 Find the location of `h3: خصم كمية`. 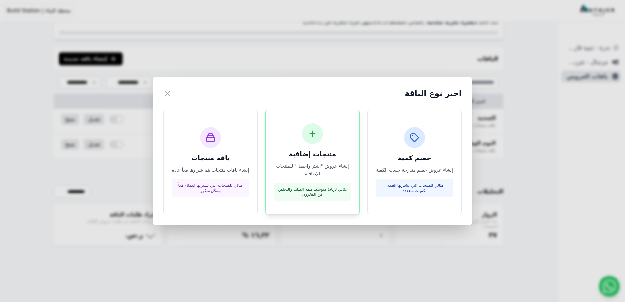

h3: خصم كمية is located at coordinates (414, 158).